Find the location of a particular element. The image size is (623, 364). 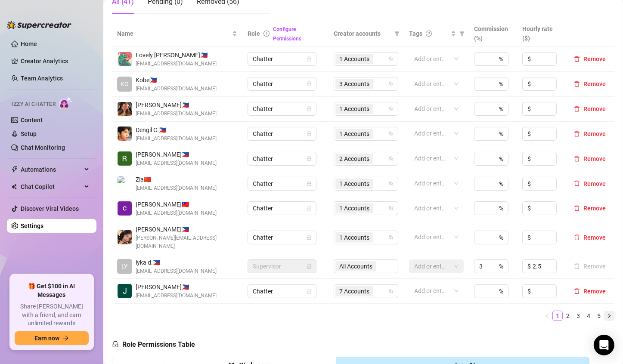

span: right is located at coordinates (609, 316).